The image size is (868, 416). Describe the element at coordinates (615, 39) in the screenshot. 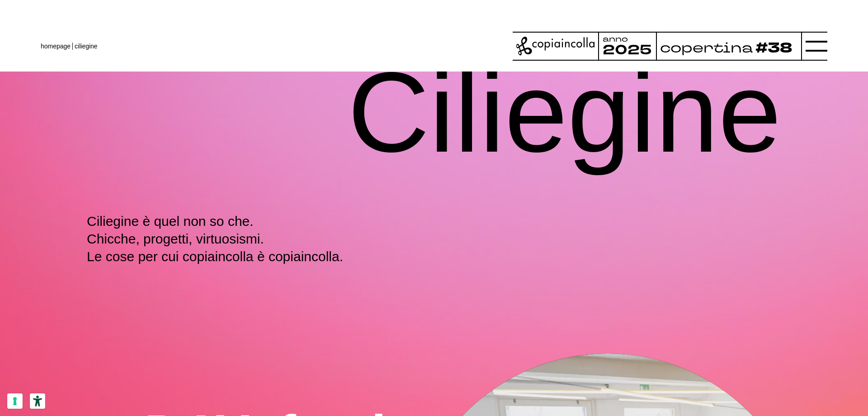

I see `tspan: anno` at that location.